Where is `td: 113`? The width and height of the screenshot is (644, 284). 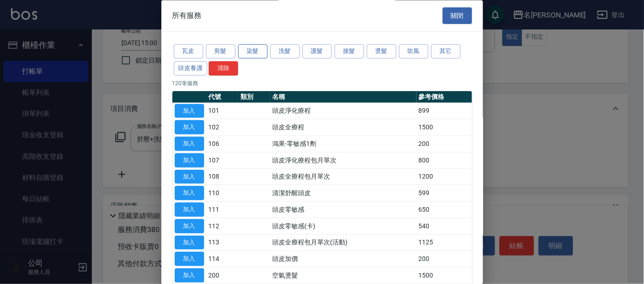
td: 113 is located at coordinates (223, 243).